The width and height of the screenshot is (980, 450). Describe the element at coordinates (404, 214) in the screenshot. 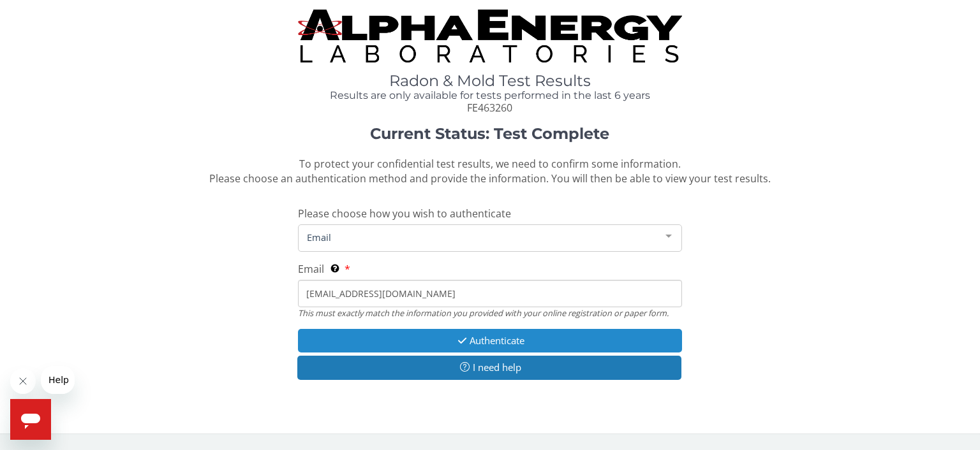

I see `span: Please choose how you wish to authenticate` at that location.